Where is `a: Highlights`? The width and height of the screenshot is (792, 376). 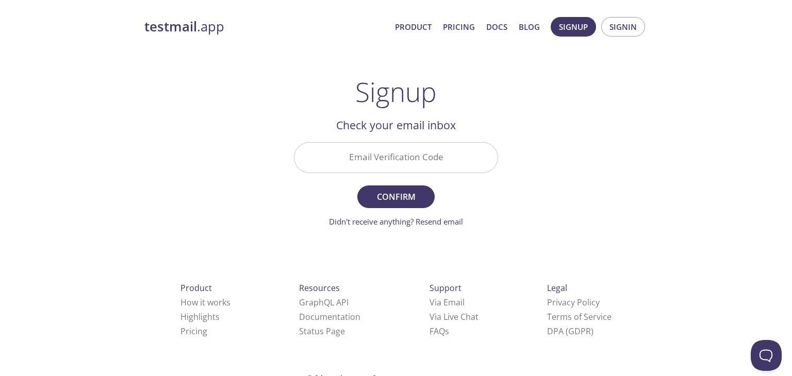
a: Highlights is located at coordinates (200, 317).